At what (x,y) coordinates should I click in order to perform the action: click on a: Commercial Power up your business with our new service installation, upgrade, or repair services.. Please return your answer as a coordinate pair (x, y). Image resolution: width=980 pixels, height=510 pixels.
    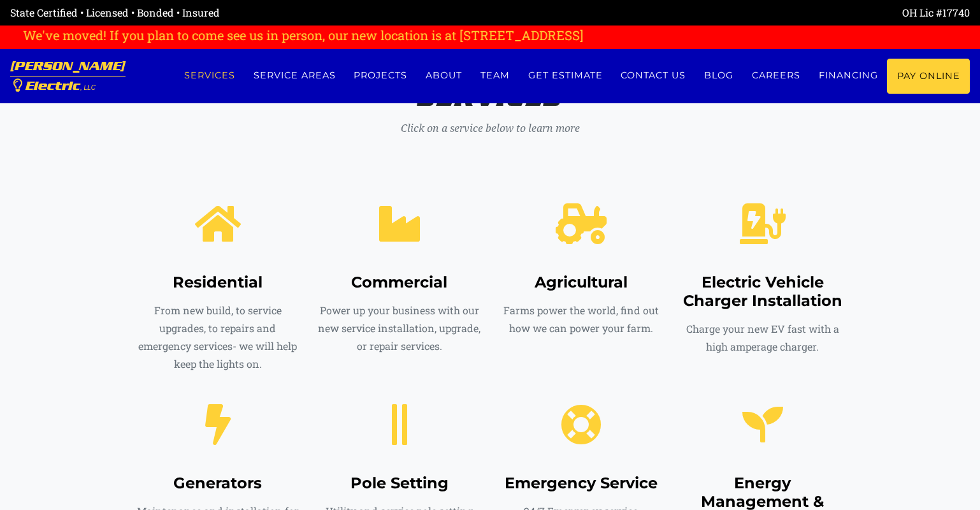
    Looking at the image, I should click on (399, 285).